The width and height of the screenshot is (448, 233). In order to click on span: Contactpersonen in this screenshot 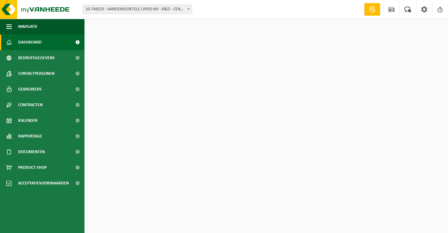, I will do `click(36, 74)`.